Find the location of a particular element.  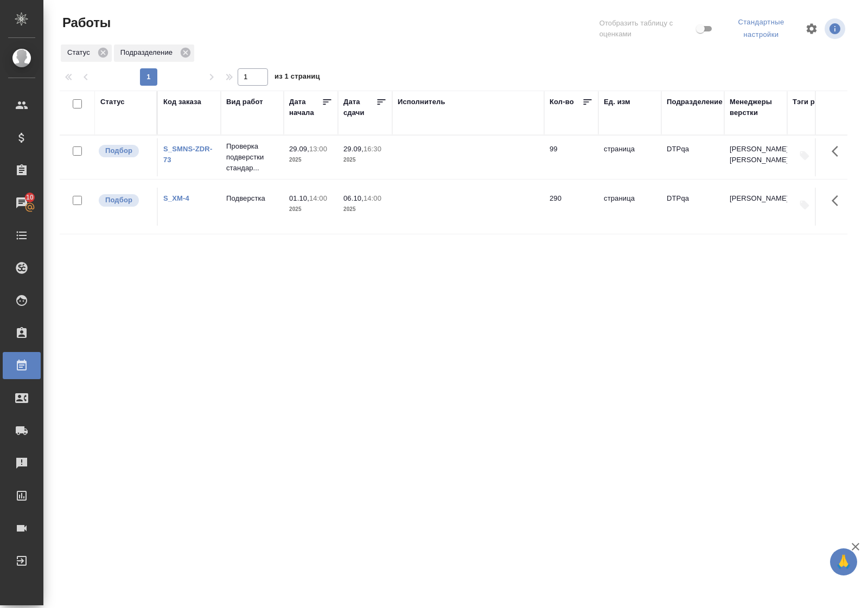

span: 10 is located at coordinates (30, 197).